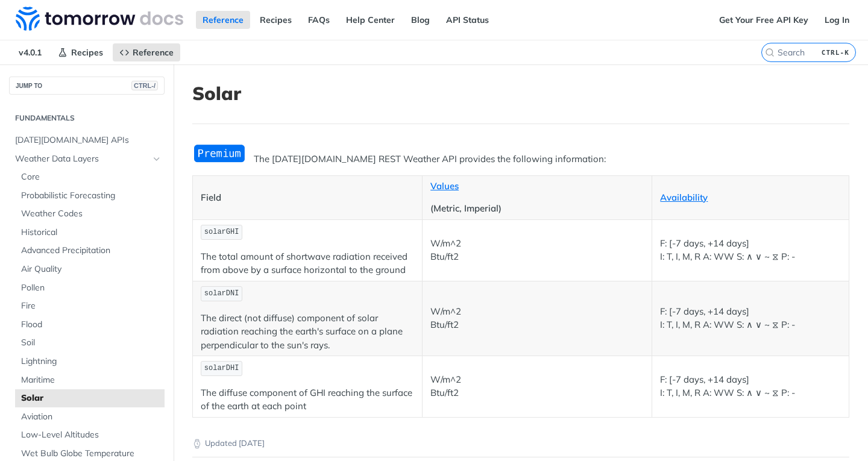 This screenshot has width=868, height=461. What do you see at coordinates (420, 20) in the screenshot?
I see `a: Blog` at bounding box center [420, 20].